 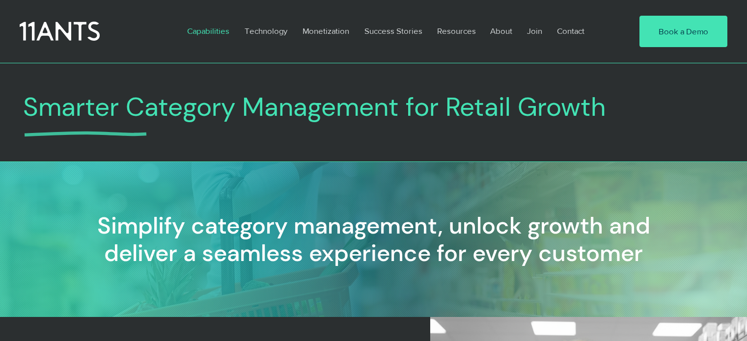 I want to click on h2: Simplify category management, unlock growth and deliver a seamless experience for every customer, so click(x=373, y=240).